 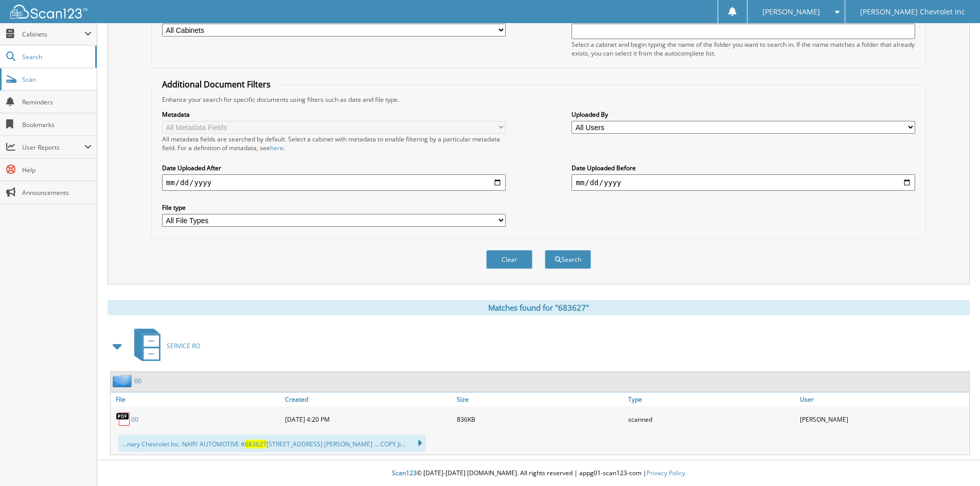 I want to click on div: Enhance your search for specific documents using filters such as date and file type., so click(x=539, y=99).